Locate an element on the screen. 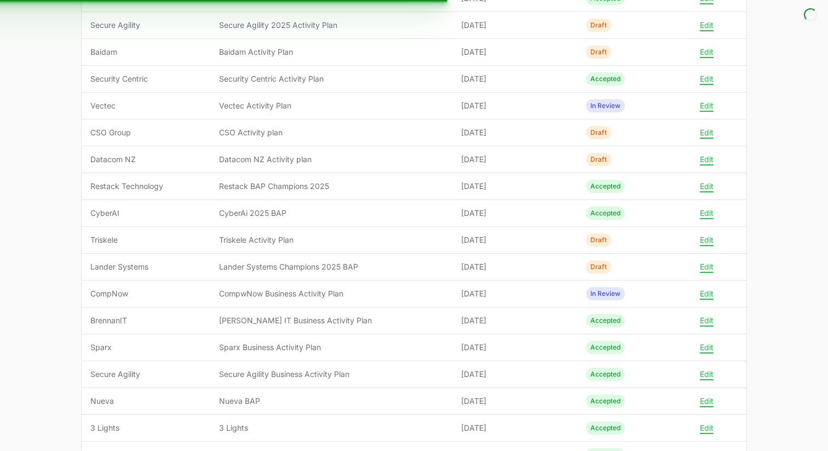  span: CompwNow Business Activity Plan is located at coordinates (331, 293).